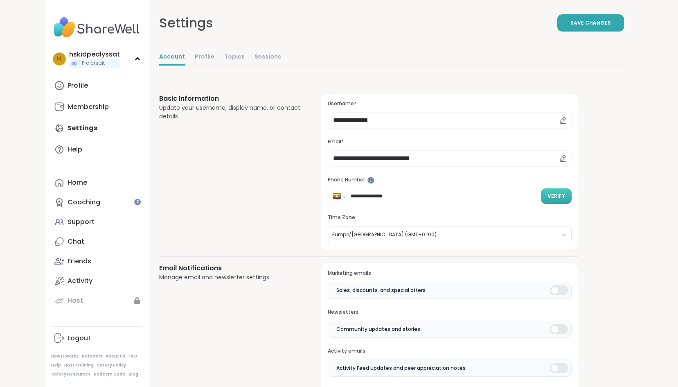  I want to click on a: Coaching, so click(97, 202).